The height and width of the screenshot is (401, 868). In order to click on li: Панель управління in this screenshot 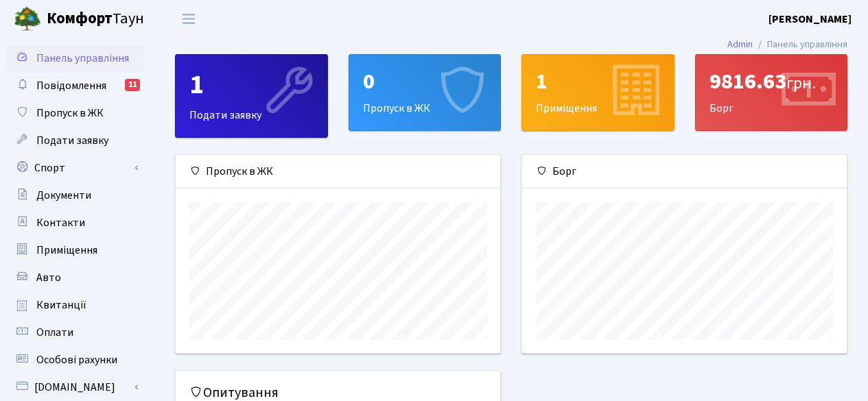, I will do `click(800, 44)`.